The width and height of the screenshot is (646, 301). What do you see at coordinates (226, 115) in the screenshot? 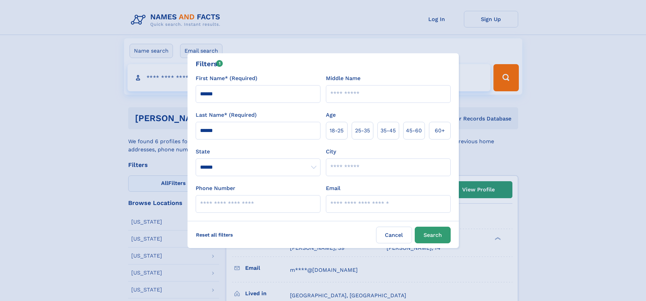
I see `label: Last Name* (Required)` at bounding box center [226, 115].